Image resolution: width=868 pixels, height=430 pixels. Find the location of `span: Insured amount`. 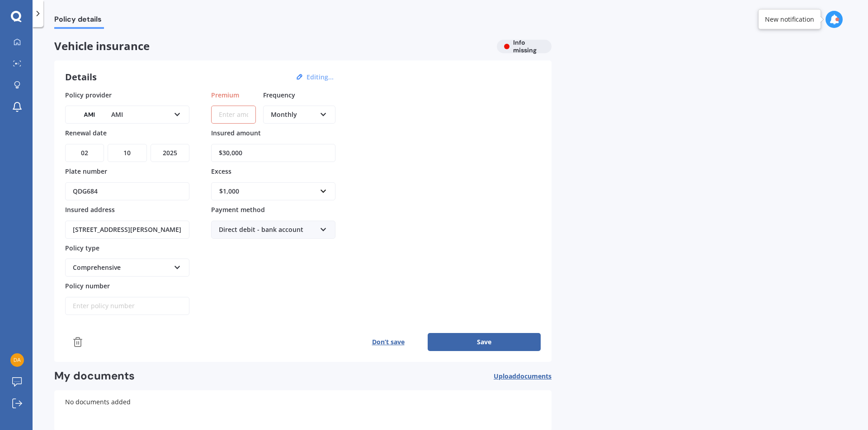

span: Insured amount is located at coordinates (236, 133).